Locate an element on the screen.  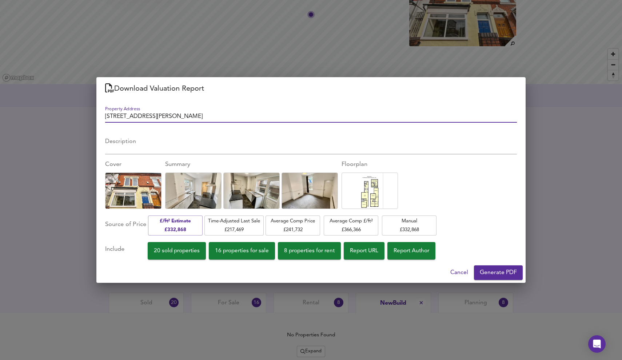
label: Property Address is located at coordinates (123, 109).